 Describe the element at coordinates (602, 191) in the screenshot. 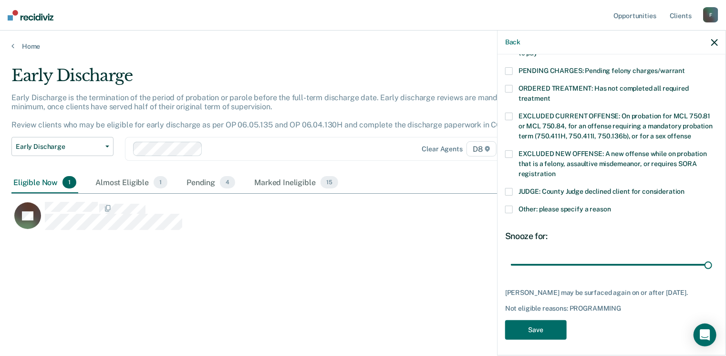

I see `span: JUDGE: County Judge declined client for consideration` at that location.